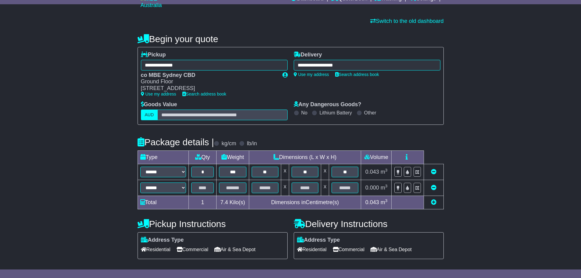 Image resolution: width=581 pixels, height=278 pixels. Describe the element at coordinates (209, 75) in the screenshot. I see `div: co MBE Sydney CBD` at that location.